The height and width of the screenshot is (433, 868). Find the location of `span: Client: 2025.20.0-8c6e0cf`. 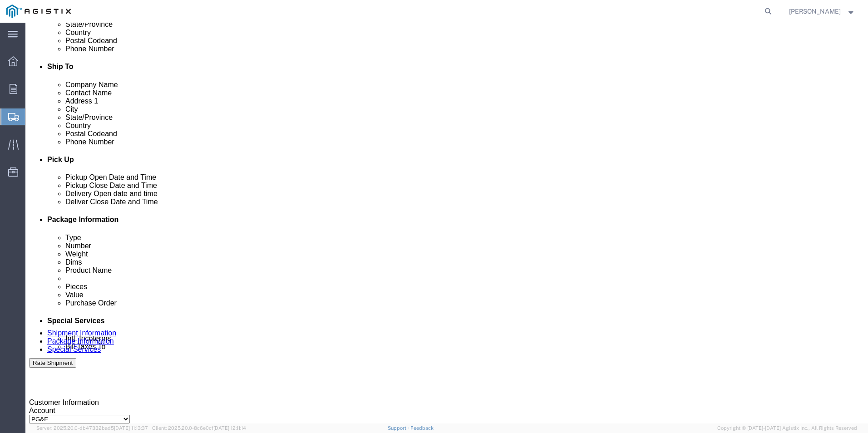

span: Client: 2025.20.0-8c6e0cf is located at coordinates (199, 428).